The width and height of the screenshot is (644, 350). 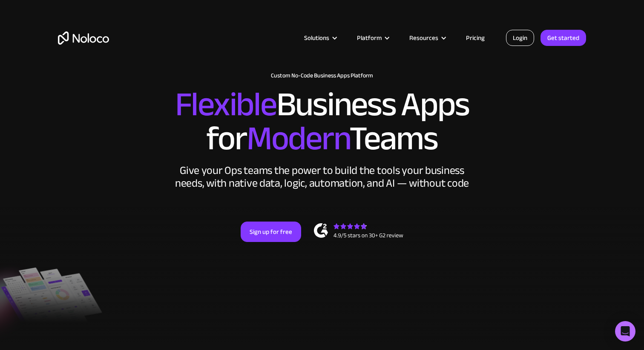 I want to click on span: Modern, so click(x=297, y=138).